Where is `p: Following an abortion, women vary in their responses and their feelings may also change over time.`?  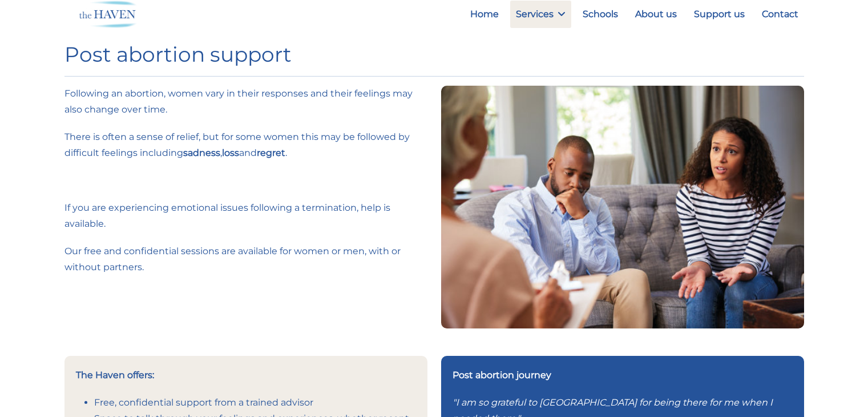
p: Following an abortion, women vary in their responses and their feelings may also change over time. is located at coordinates (246, 101).